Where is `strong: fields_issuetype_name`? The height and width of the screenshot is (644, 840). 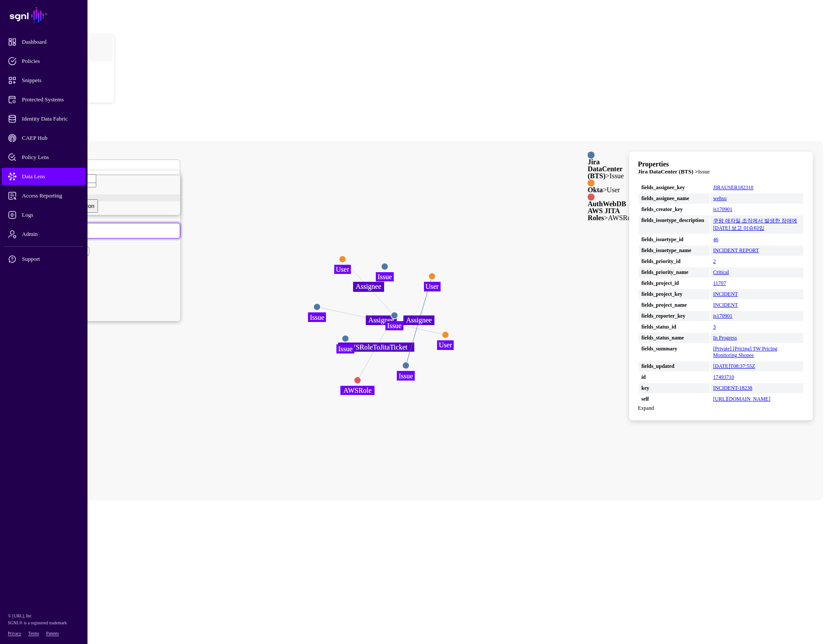
strong: fields_issuetype_name is located at coordinates (673, 251).